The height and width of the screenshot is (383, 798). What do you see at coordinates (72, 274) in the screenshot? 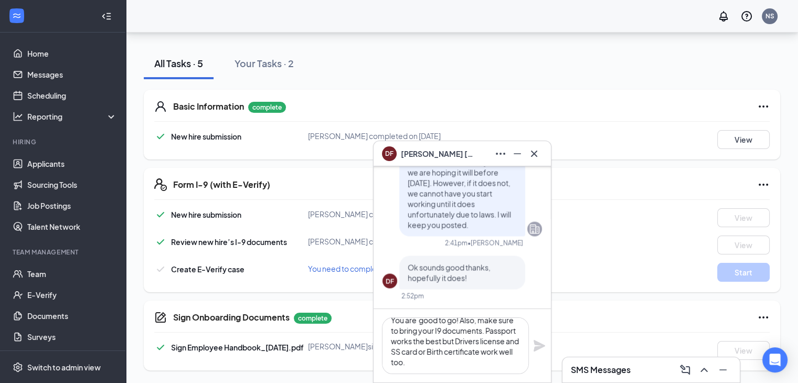
I see `a: Team` at bounding box center [72, 274].